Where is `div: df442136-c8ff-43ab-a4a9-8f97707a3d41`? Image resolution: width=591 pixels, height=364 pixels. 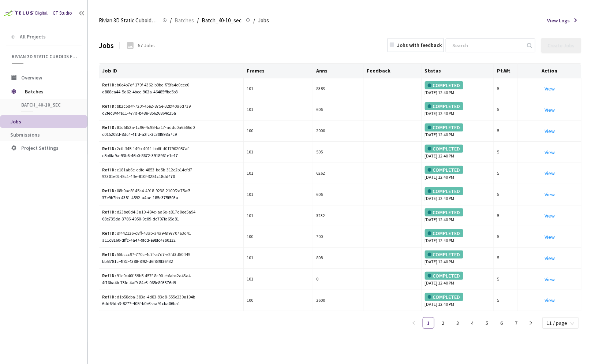 div: df442136-c8ff-43ab-a4a9-8f97707a3d41 is located at coordinates (149, 233).